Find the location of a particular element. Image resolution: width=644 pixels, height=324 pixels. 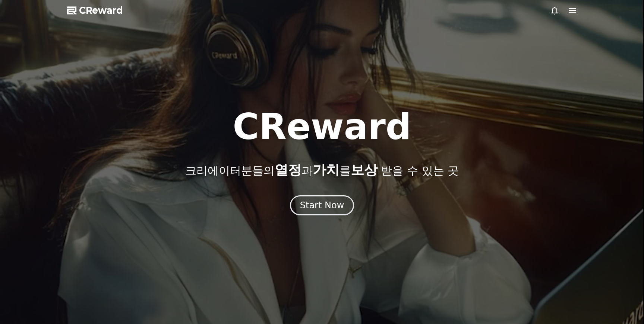

h1: CReward is located at coordinates (321, 127).